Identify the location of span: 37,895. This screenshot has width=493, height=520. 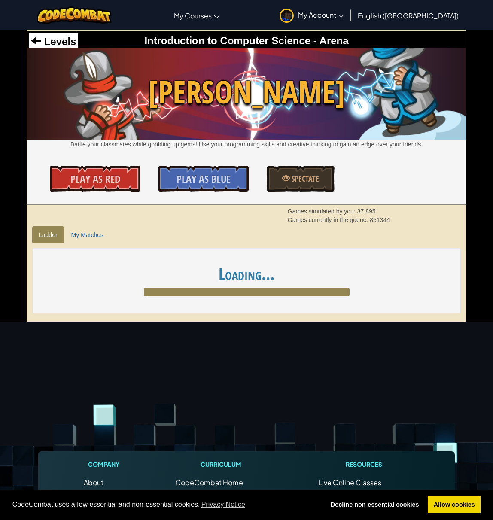
(366, 211).